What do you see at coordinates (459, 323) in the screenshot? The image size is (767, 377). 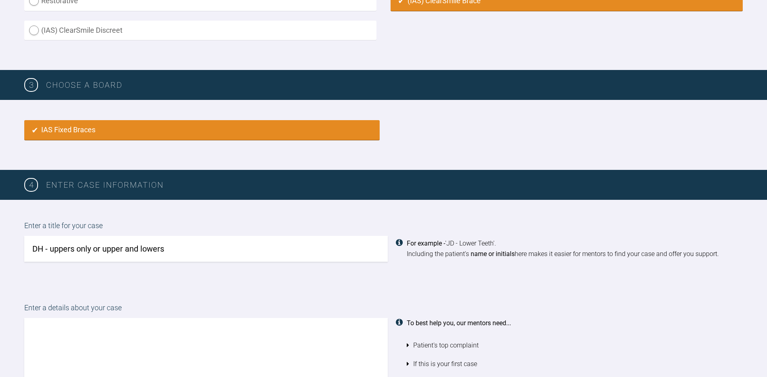 I see `strong: To best help you, our mentors need...` at bounding box center [459, 323].